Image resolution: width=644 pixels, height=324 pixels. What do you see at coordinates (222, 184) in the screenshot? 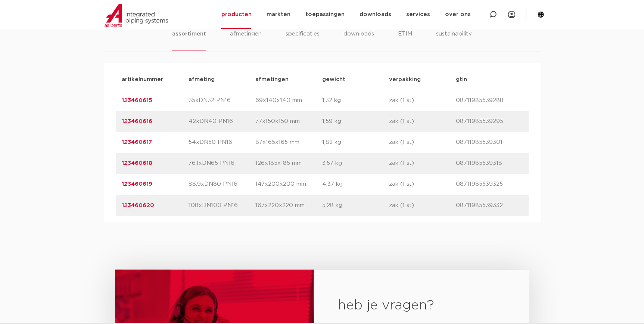
I see `p: 88,9xDN80 PN16` at bounding box center [222, 184].